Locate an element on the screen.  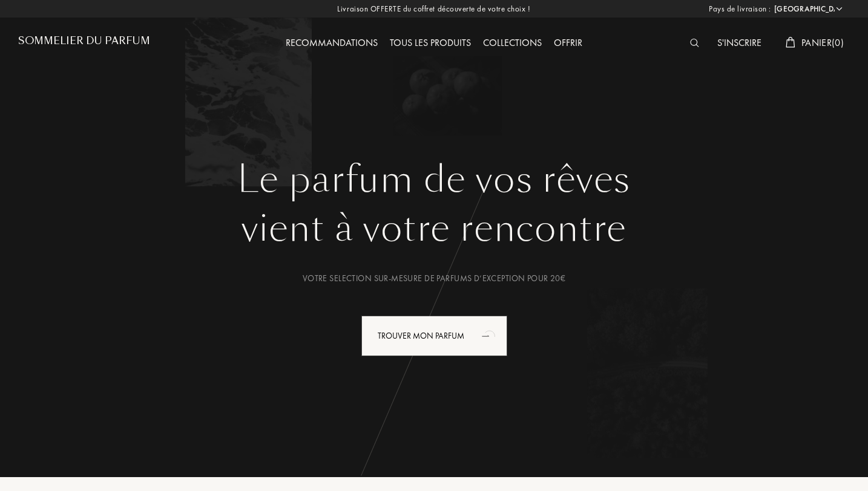
img: cart_white.svg is located at coordinates (791, 43).